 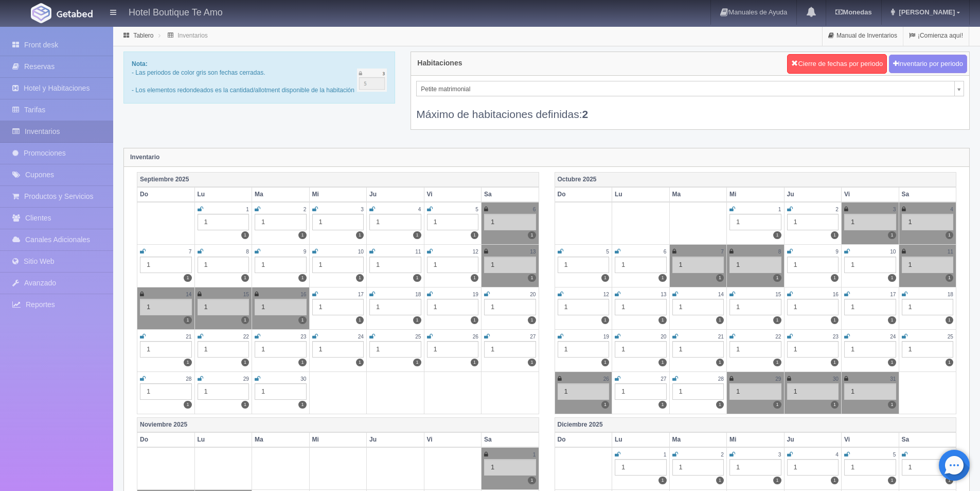 What do you see at coordinates (756, 425) in the screenshot?
I see `th: Diciembre 2025` at bounding box center [756, 425].